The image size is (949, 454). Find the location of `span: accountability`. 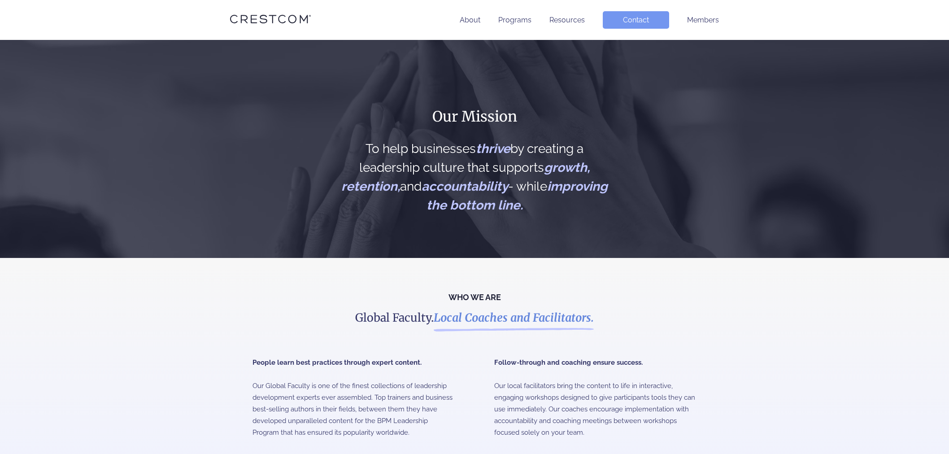

span: accountability is located at coordinates (465, 186).